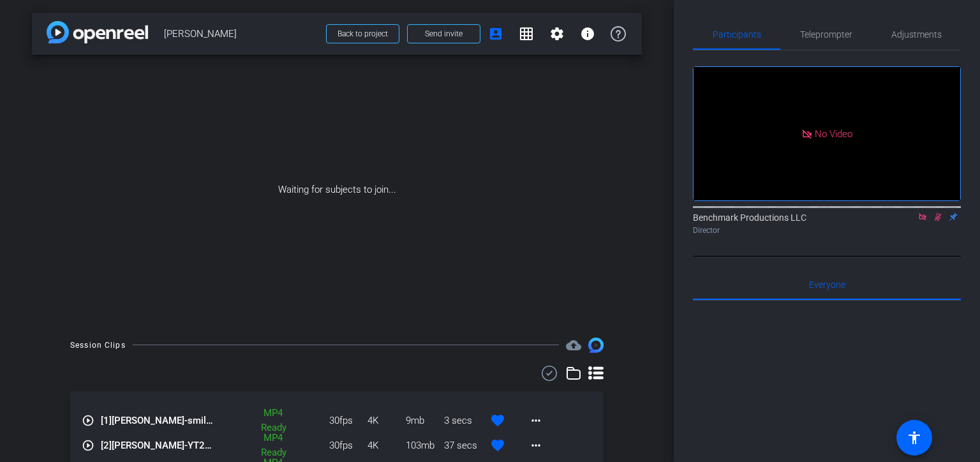 The height and width of the screenshot is (462, 980). Describe the element at coordinates (827, 231) in the screenshot. I see `div: Director` at that location.